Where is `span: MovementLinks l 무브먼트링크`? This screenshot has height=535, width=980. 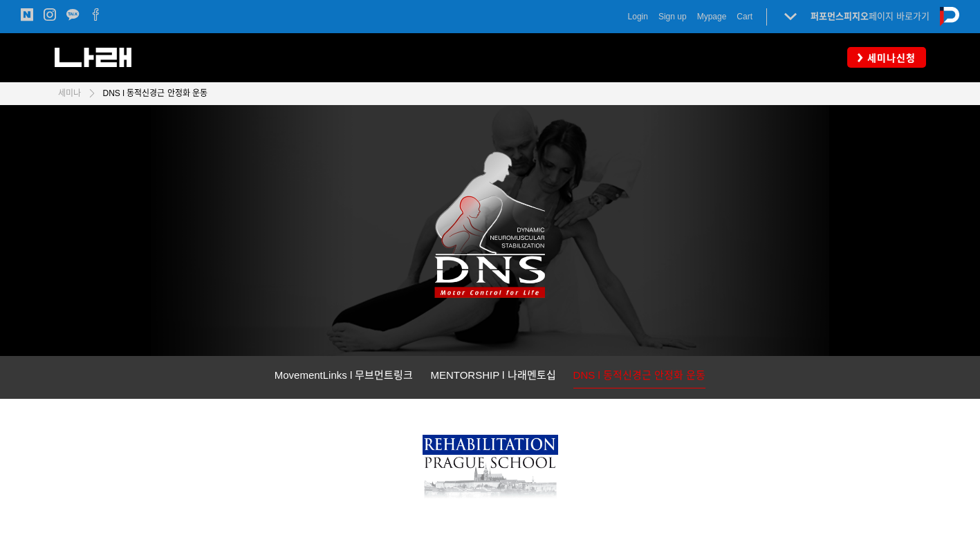
span: MovementLinks l 무브먼트링크 is located at coordinates (344, 374).